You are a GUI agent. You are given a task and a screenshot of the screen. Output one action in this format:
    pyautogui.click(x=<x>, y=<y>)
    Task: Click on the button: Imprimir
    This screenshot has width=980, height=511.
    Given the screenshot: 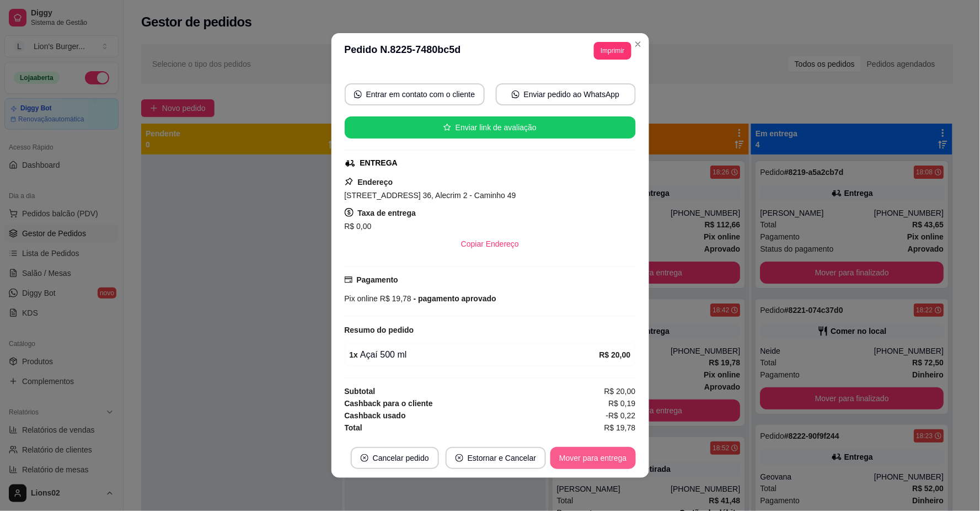 What is the action you would take?
    pyautogui.click(x=612, y=51)
    